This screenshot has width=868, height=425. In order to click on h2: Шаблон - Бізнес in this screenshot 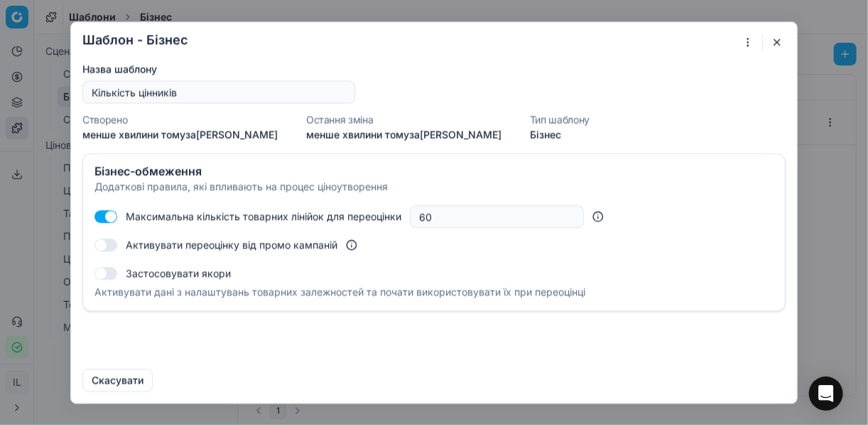, I will do `click(135, 40)`.